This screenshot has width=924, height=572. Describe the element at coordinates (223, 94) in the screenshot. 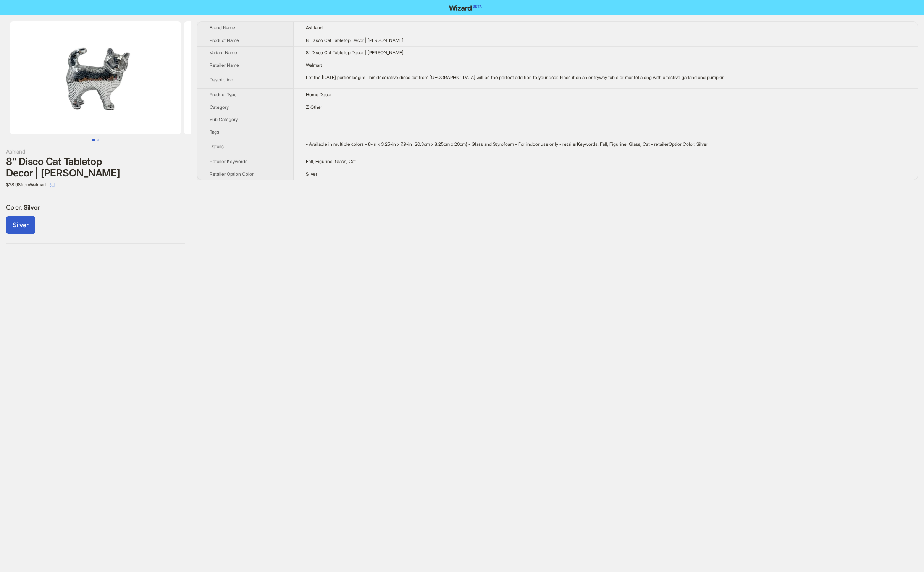

I see `span: Product Type` at that location.